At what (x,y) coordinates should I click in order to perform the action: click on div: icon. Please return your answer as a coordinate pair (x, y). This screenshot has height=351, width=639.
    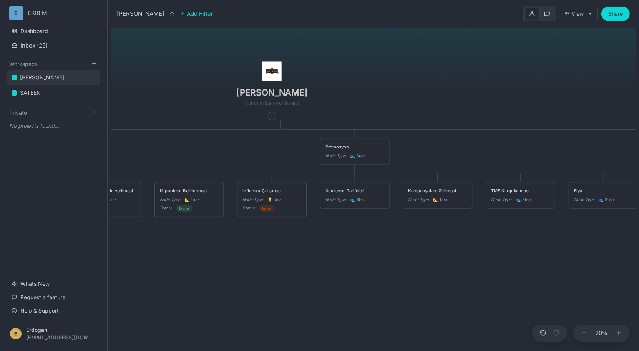
    Looking at the image, I should click on (272, 82).